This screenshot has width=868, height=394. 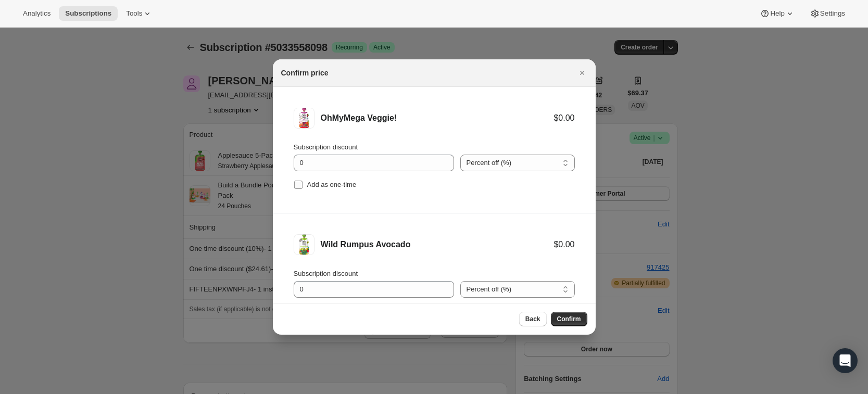 What do you see at coordinates (304, 118) in the screenshot?
I see `img: OhMyMega Veggie!` at bounding box center [304, 118].